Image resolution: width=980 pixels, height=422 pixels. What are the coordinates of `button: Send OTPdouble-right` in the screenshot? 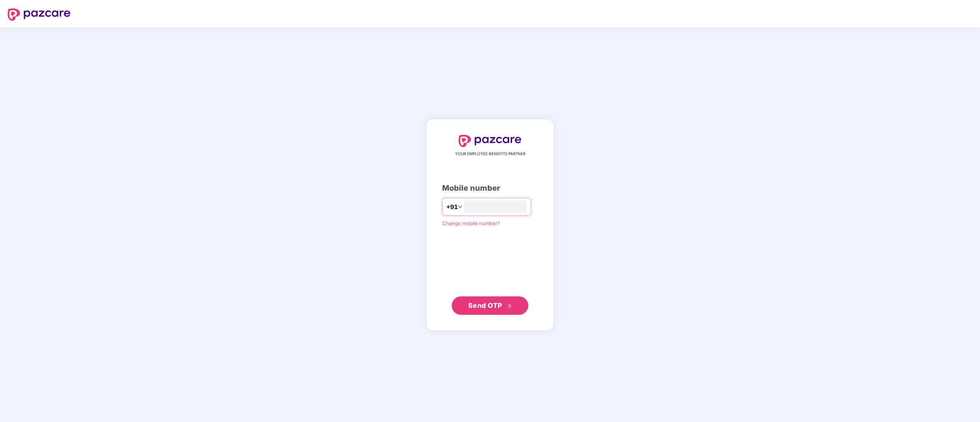 It's located at (490, 305).